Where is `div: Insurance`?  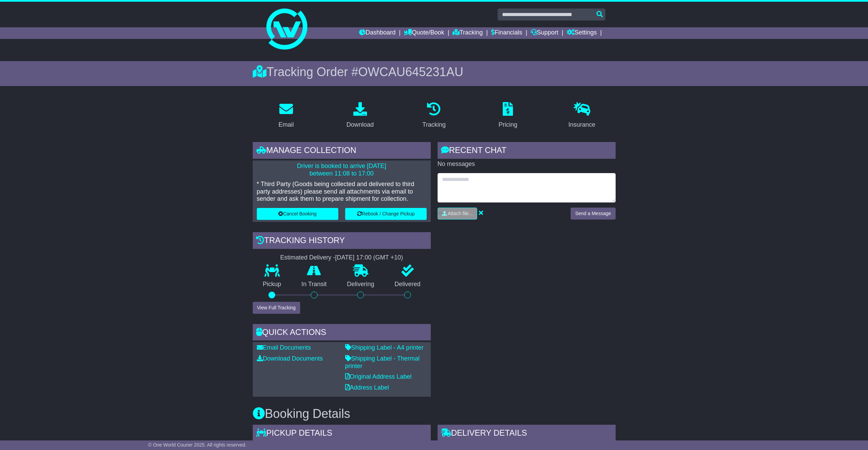
div: Insurance is located at coordinates (582, 125).